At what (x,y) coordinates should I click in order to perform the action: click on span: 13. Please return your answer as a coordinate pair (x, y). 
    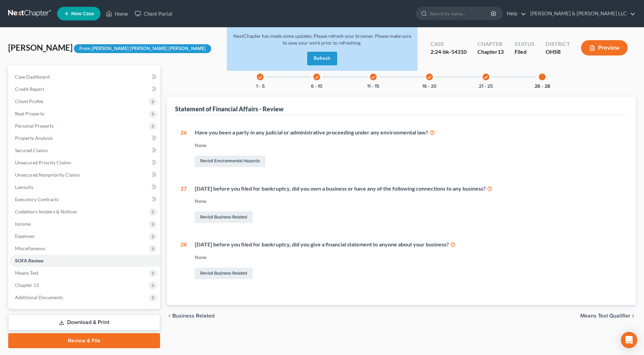
    Looking at the image, I should click on (501, 51).